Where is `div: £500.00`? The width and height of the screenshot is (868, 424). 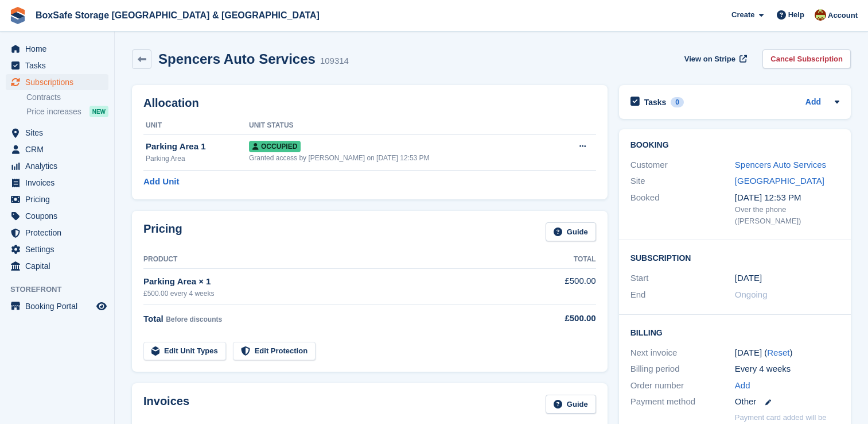
div: £500.00 is located at coordinates (561, 318).